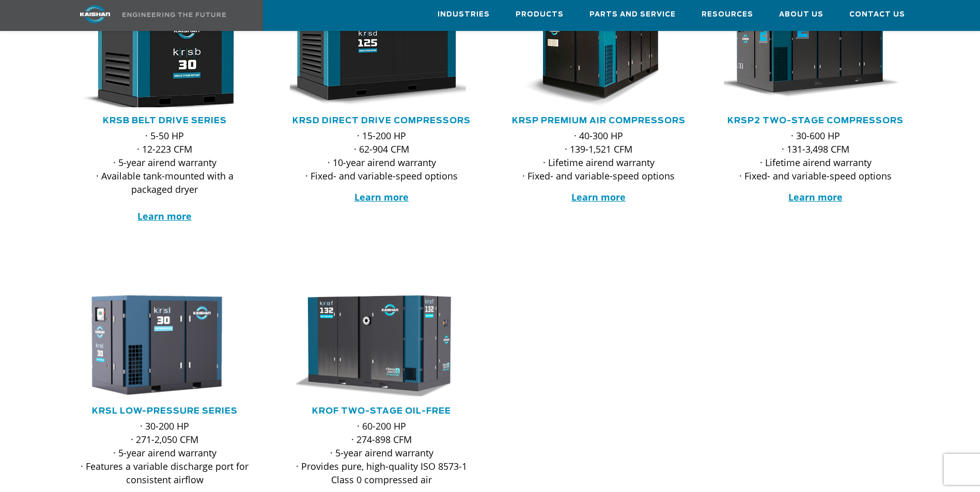 This screenshot has width=980, height=492. Describe the element at coordinates (164, 346) in the screenshot. I see `div: krsl30` at that location.